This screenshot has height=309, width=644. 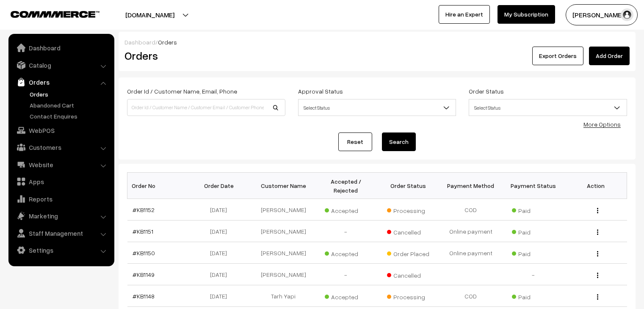 What do you see at coordinates (61, 233) in the screenshot?
I see `a: Staff Management` at bounding box center [61, 233].